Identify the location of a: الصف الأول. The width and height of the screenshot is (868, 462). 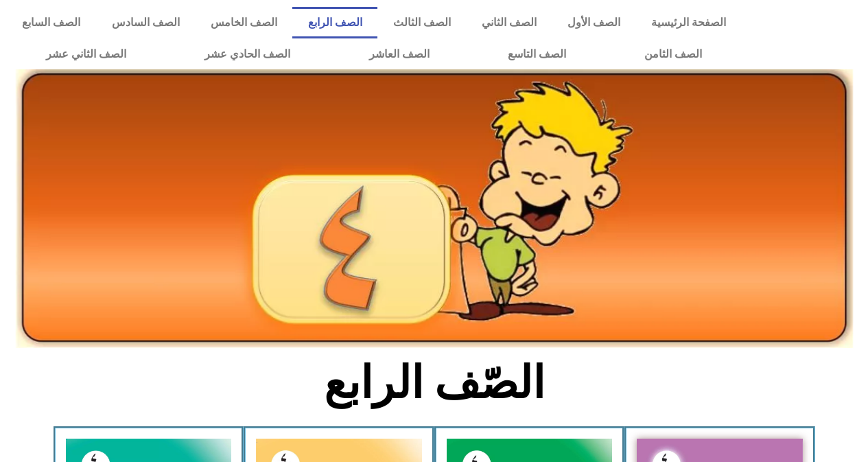
(594, 23).